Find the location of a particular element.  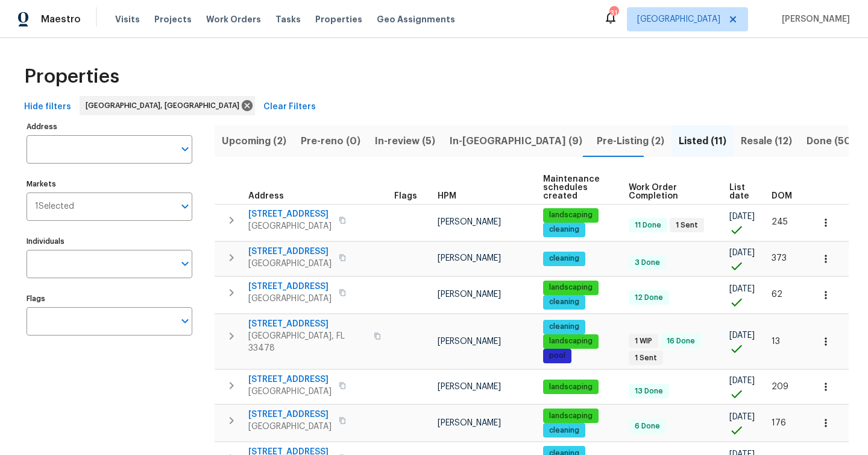

span: Tasks is located at coordinates (288, 19).